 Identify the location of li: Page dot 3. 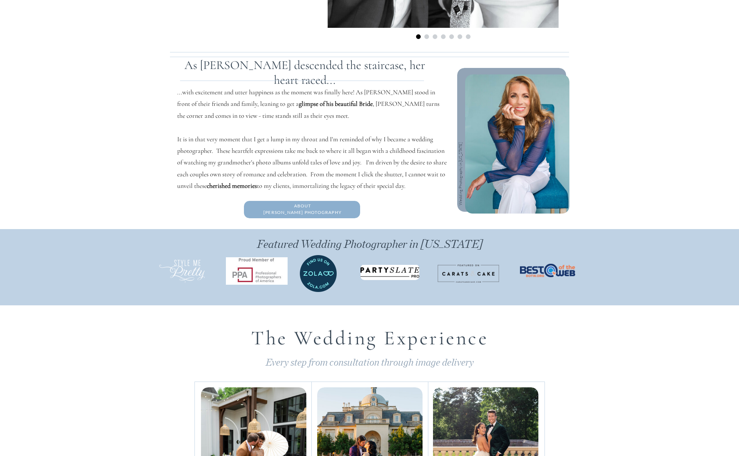
(435, 36).